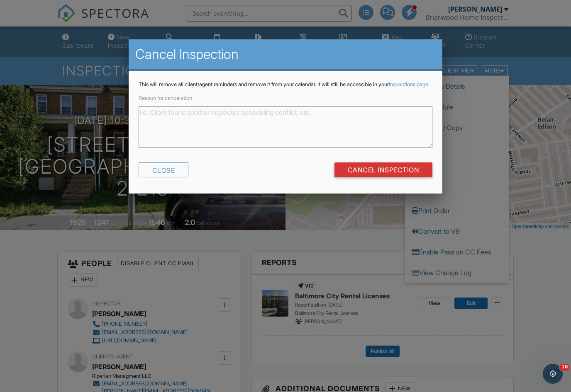 The width and height of the screenshot is (571, 392). I want to click on h2: Cancel Inspection, so click(286, 54).